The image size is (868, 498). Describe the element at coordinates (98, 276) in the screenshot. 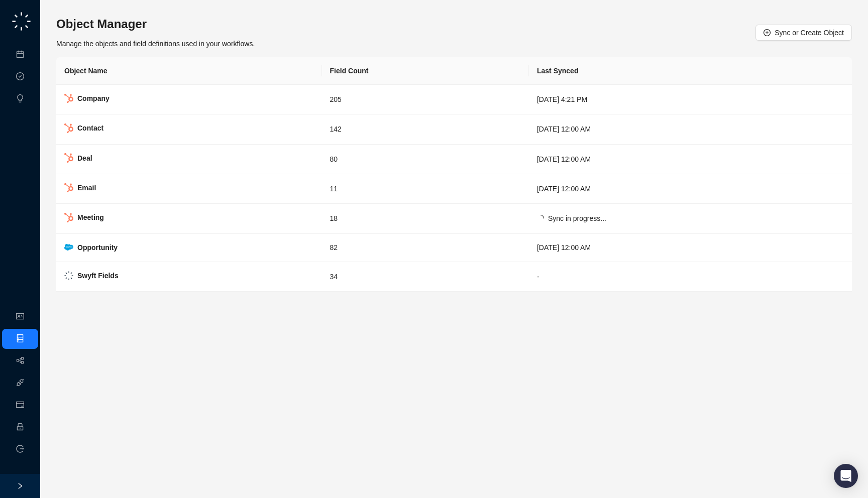

I see `strong: Swyft Fields` at that location.